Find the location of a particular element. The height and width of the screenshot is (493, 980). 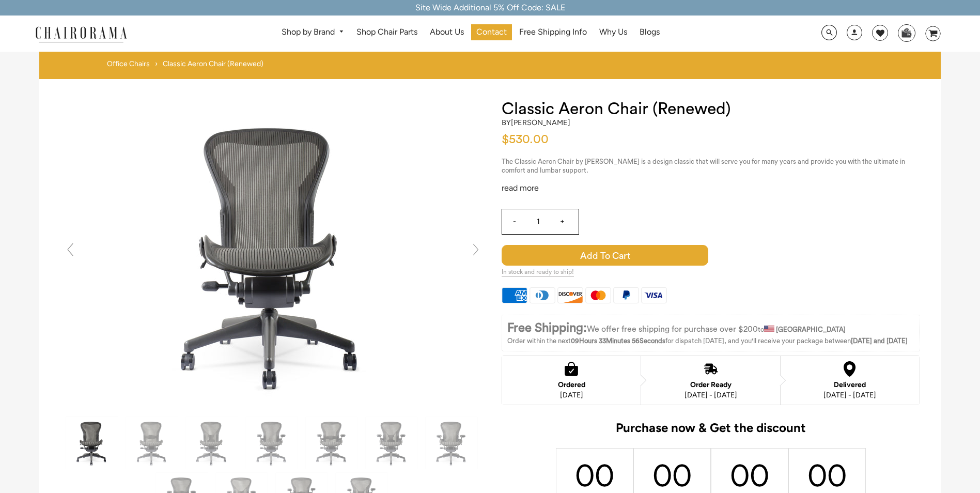

p: to is located at coordinates (710, 328).